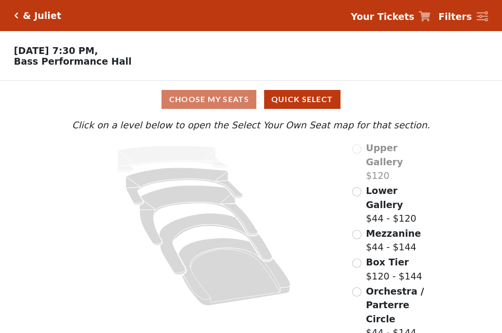  What do you see at coordinates (384, 155) in the screenshot?
I see `span: Upper Gallery` at bounding box center [384, 155].